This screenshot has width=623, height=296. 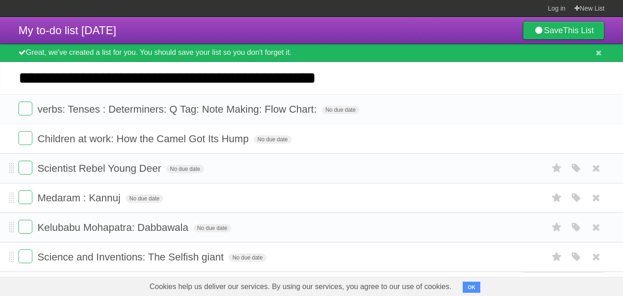 I want to click on span: Cookies help us deliver our services. By using our services, you agree to our use of cookies., so click(x=301, y=287).